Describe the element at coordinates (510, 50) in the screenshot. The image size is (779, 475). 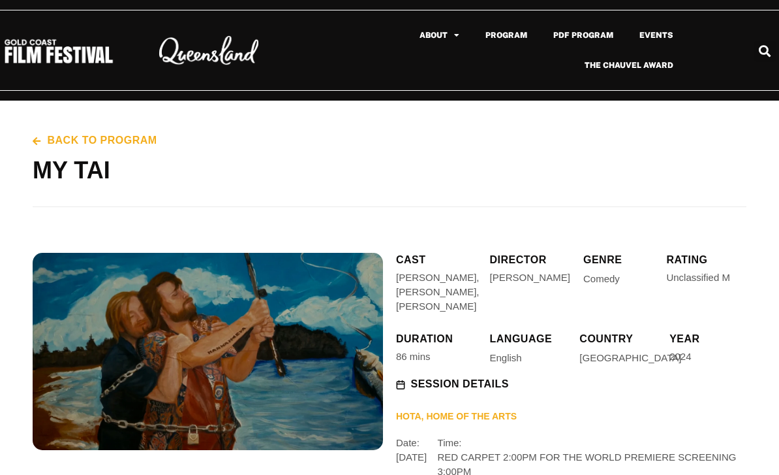
I see `nav: Menu` at that location.